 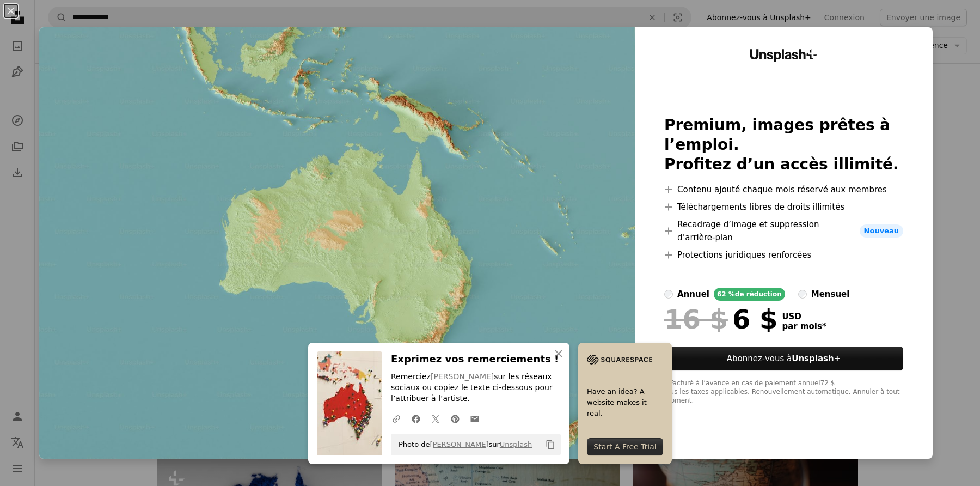 I want to click on span: Have an idea? A website makes it real., so click(x=625, y=403).